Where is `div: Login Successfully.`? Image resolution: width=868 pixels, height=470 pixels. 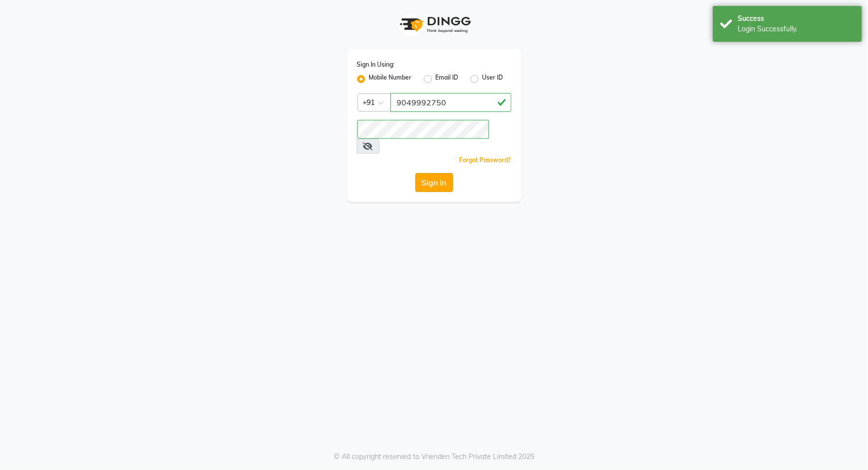
div: Login Successfully. is located at coordinates (796, 29).